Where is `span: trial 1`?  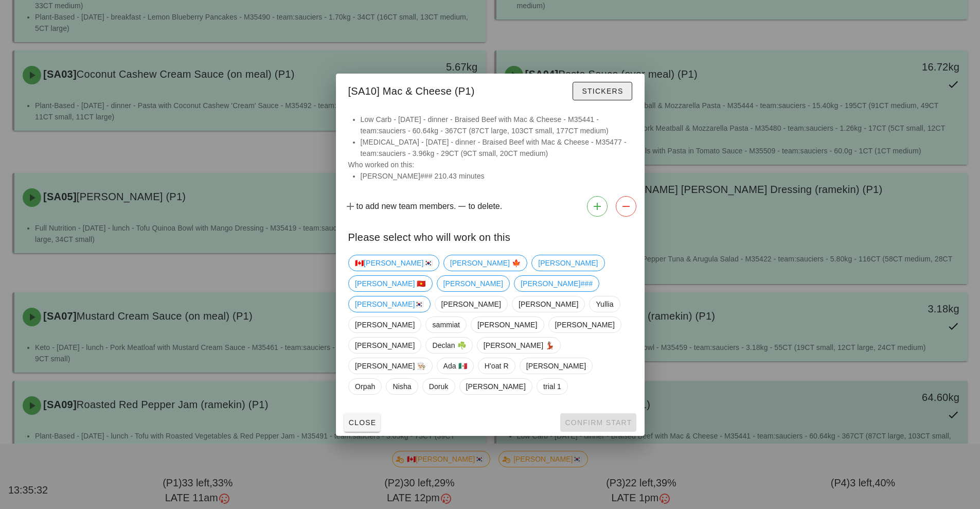 span: trial 1 is located at coordinates (552, 387).